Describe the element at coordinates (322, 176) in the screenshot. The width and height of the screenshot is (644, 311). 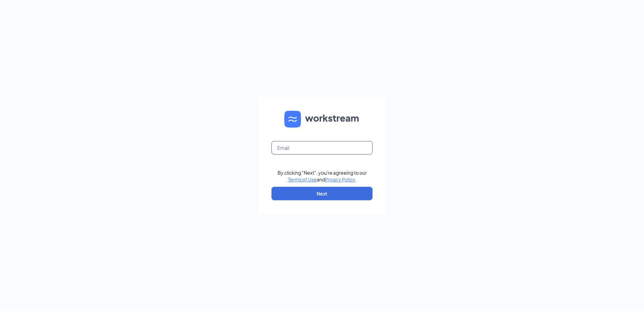
I see `div: By clicking "Next", you're agreeing to our and .` at that location.